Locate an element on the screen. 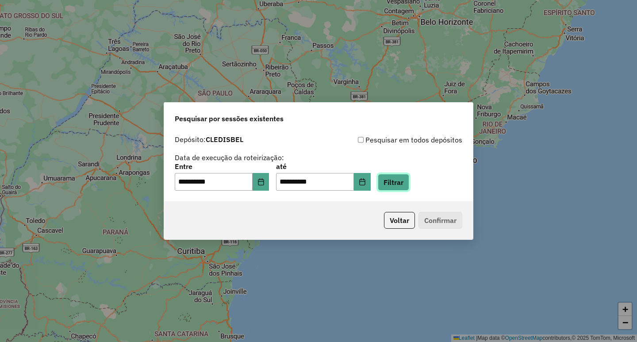  strong: CLEDISBEL is located at coordinates (224, 139).